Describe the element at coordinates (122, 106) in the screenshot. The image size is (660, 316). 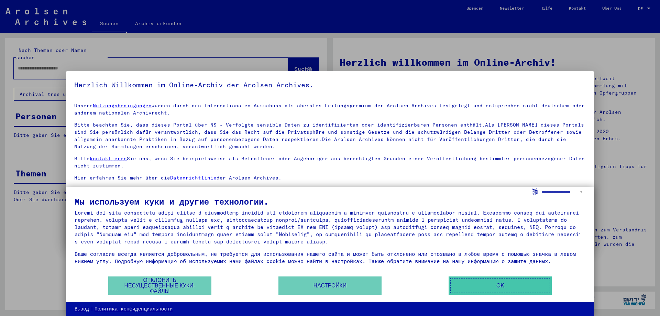
I see `a: Nutzungsbedingungen` at that location.